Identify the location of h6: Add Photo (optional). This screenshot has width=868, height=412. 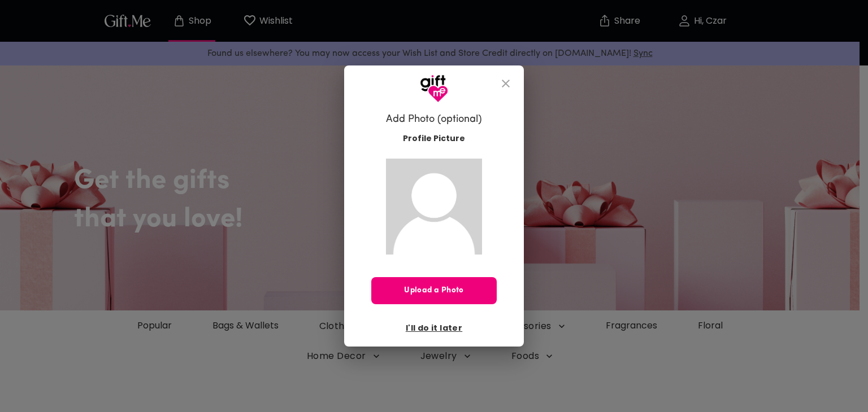
(434, 120).